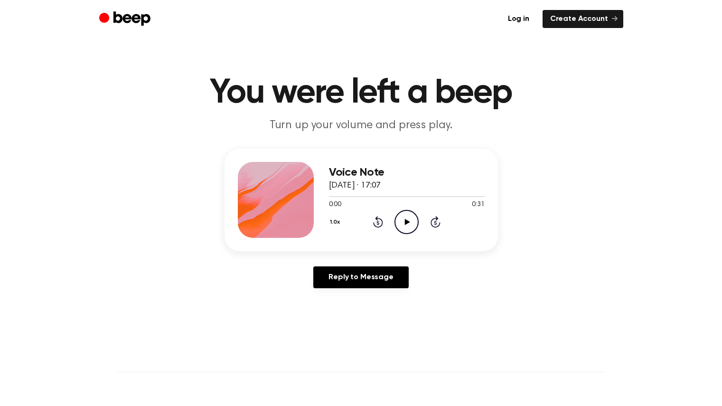  I want to click on h1: You were left a beep, so click(361, 93).